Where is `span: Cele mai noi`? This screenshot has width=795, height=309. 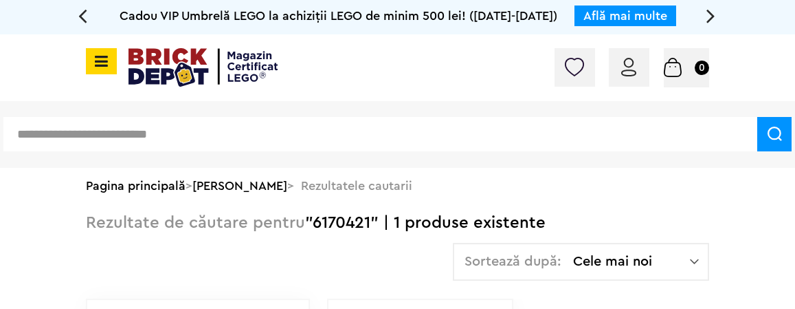 span: Cele mai noi is located at coordinates (632, 261).